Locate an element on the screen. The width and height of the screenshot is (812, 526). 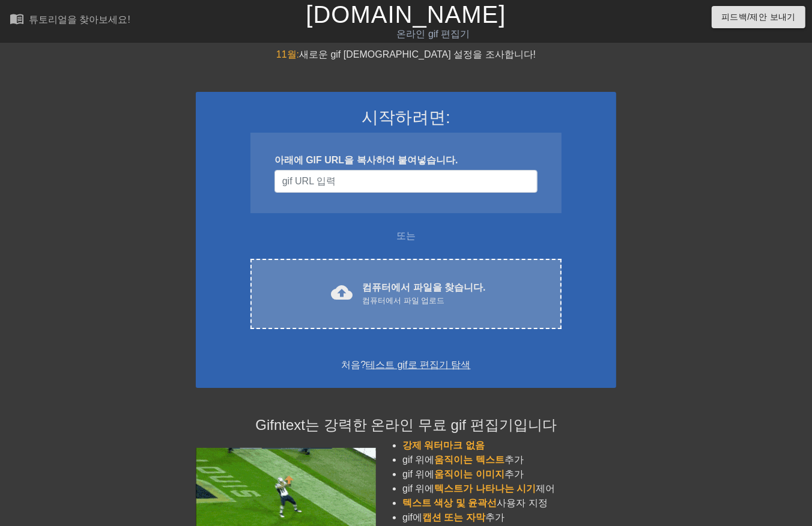
div: 컴퓨터에서 파일 업로드 is located at coordinates (424, 301).